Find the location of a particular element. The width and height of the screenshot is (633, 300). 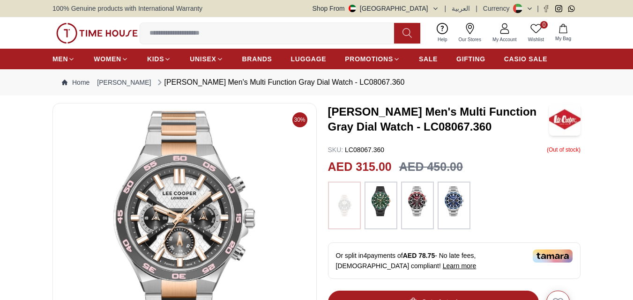

nav: Breadcrumb is located at coordinates (316, 82).